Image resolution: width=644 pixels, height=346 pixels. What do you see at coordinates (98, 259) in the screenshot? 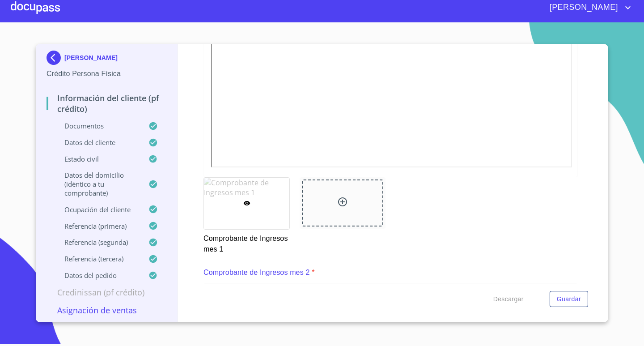
I see `p: Referencia (tercera)` at bounding box center [98, 259].